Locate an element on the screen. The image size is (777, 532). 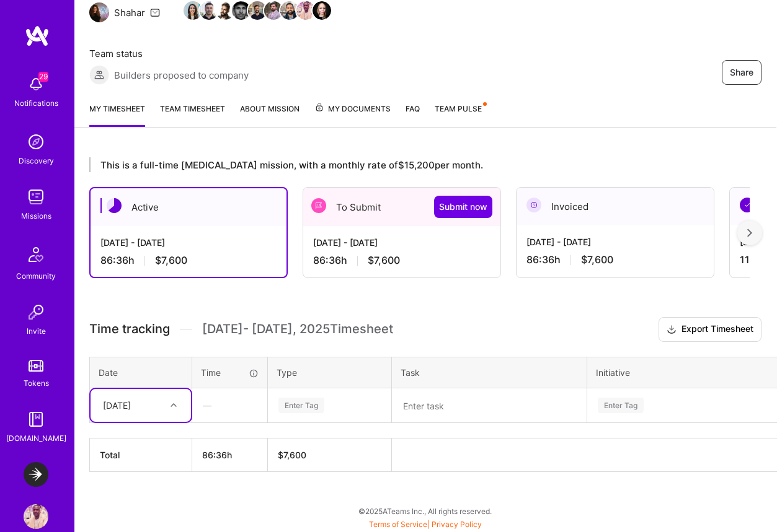
span: Submit now is located at coordinates (463, 207).